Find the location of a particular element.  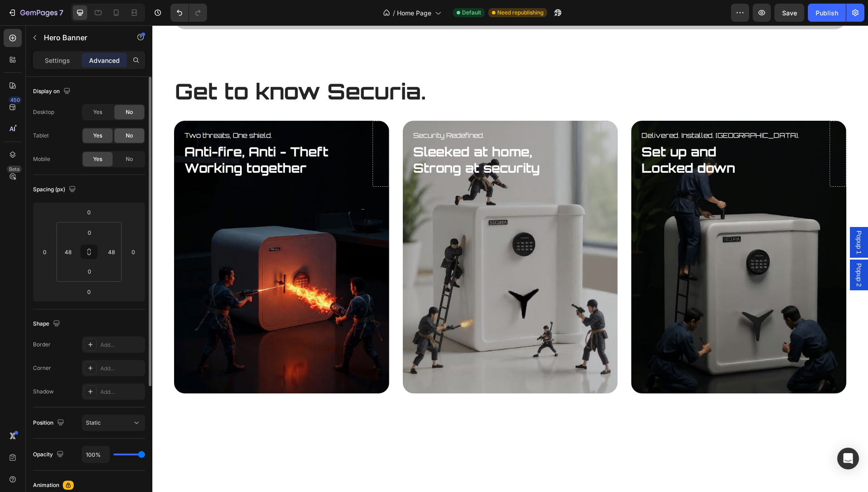

span: Static is located at coordinates (93, 422).